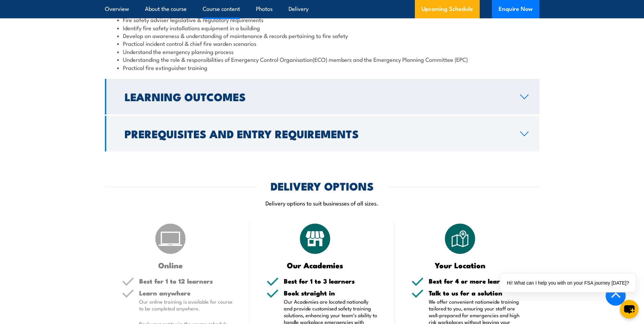 The image size is (644, 324). Describe the element at coordinates (317, 134) in the screenshot. I see `h2: Prerequisites and Entry Requirements` at that location.